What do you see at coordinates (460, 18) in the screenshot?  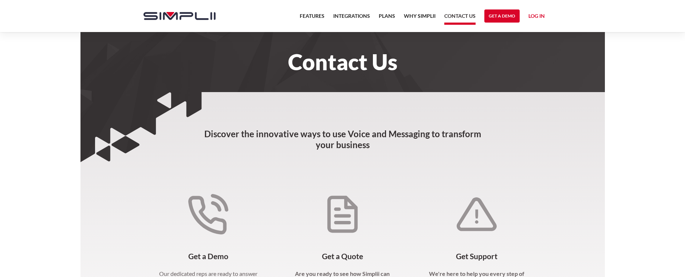 I see `a: Contact US` at bounding box center [460, 18].